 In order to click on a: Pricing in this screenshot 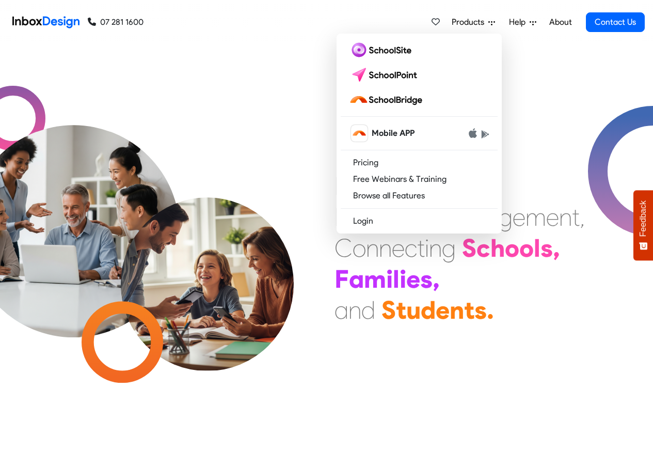, I will do `click(419, 163)`.